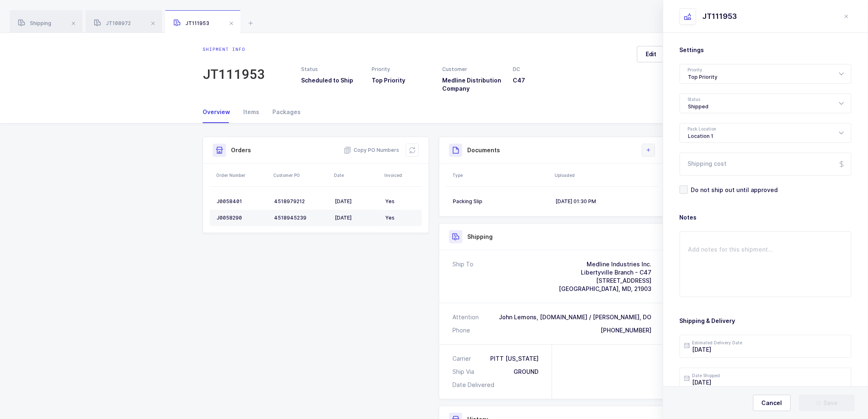 Image resolution: width=868 pixels, height=419 pixels. What do you see at coordinates (220, 112) in the screenshot?
I see `div: Overview` at bounding box center [220, 112].